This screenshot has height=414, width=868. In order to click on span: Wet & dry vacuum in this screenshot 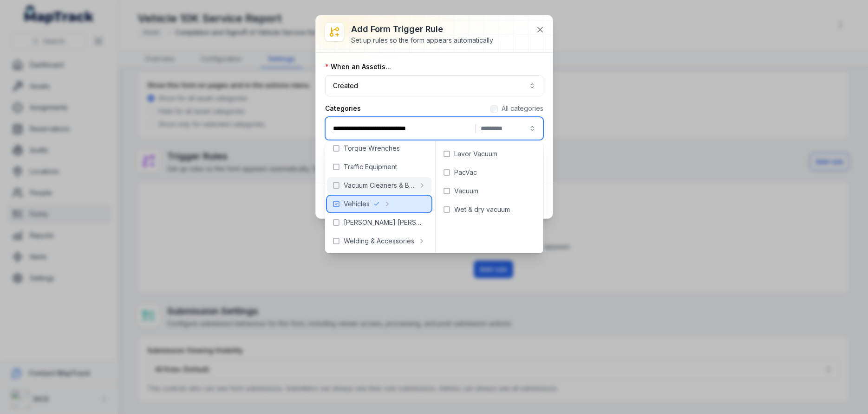, I will do `click(482, 209)`.